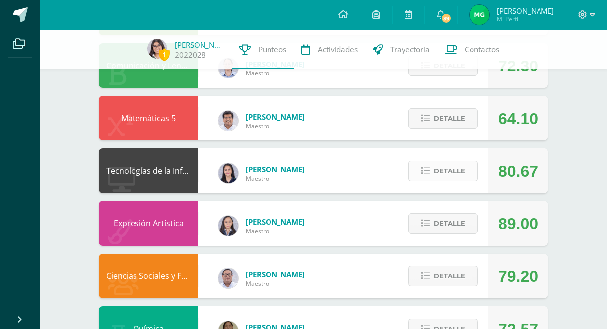 This screenshot has width=607, height=329. What do you see at coordinates (446, 18) in the screenshot?
I see `span: 39` at bounding box center [446, 18].